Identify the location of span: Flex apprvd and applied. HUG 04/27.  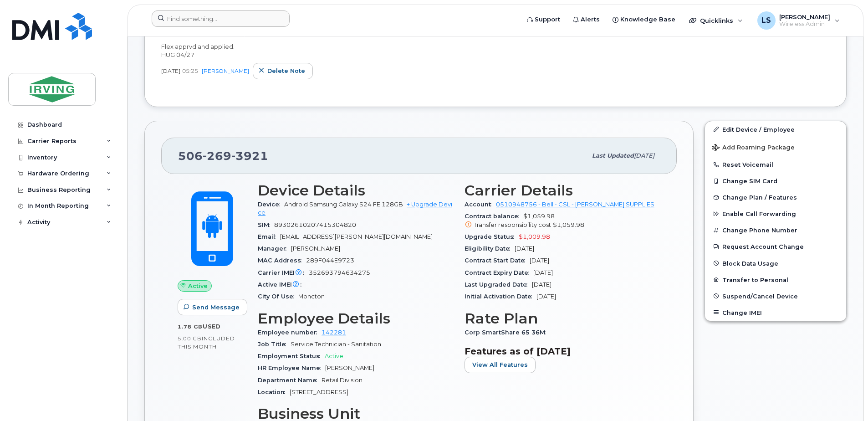
(198, 51).